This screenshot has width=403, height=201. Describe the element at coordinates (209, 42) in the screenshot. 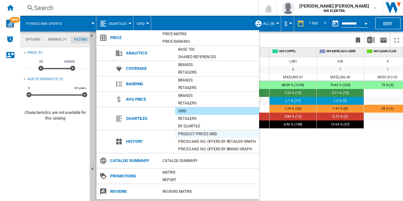

I see `div: Price Ranking` at that location.